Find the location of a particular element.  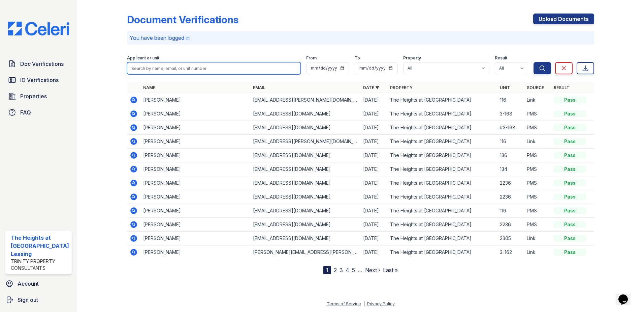

a: Terms of Service is located at coordinates (344, 303).